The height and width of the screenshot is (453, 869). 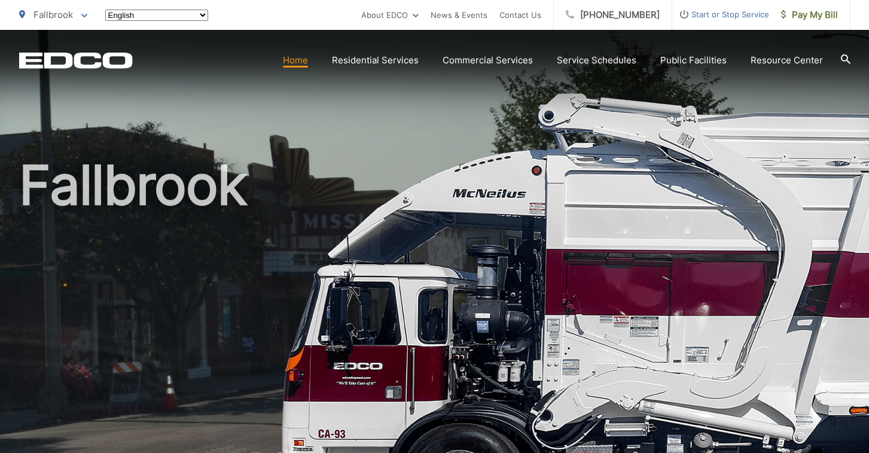 What do you see at coordinates (786, 60) in the screenshot?
I see `a: Resource Center` at bounding box center [786, 60].